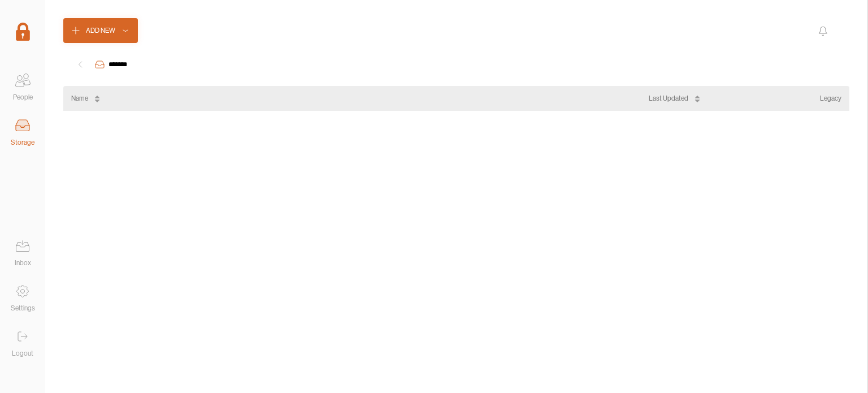  What do you see at coordinates (23, 263) in the screenshot?
I see `div: Inbox` at bounding box center [23, 263].